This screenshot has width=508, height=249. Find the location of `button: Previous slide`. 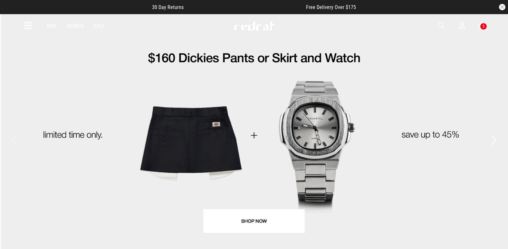

button: Previous slide is located at coordinates (15, 141).